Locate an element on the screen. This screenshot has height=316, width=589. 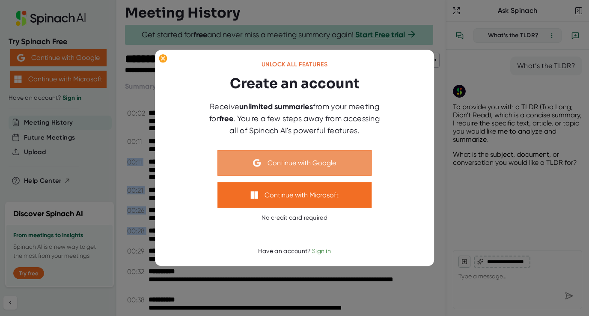
span: Sign in is located at coordinates (322, 251).